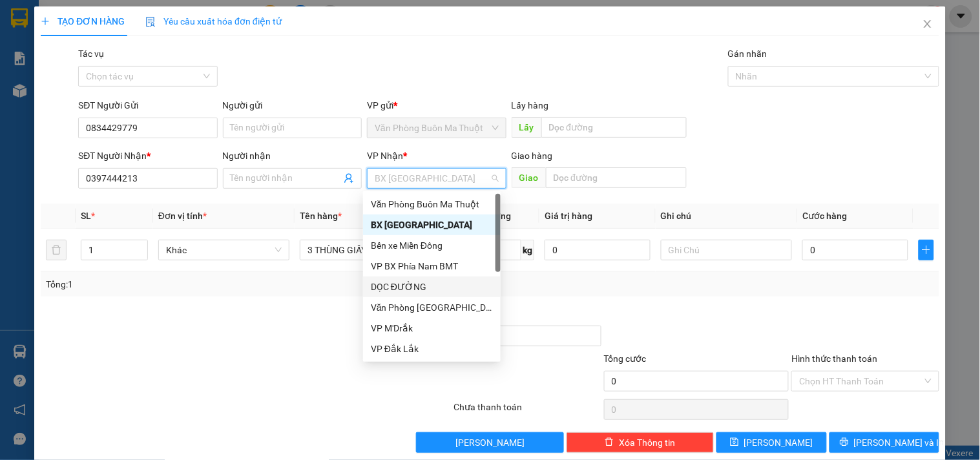  Describe the element at coordinates (432, 308) in the screenshot. I see `div: Văn Phòng Tân Phú` at that location.